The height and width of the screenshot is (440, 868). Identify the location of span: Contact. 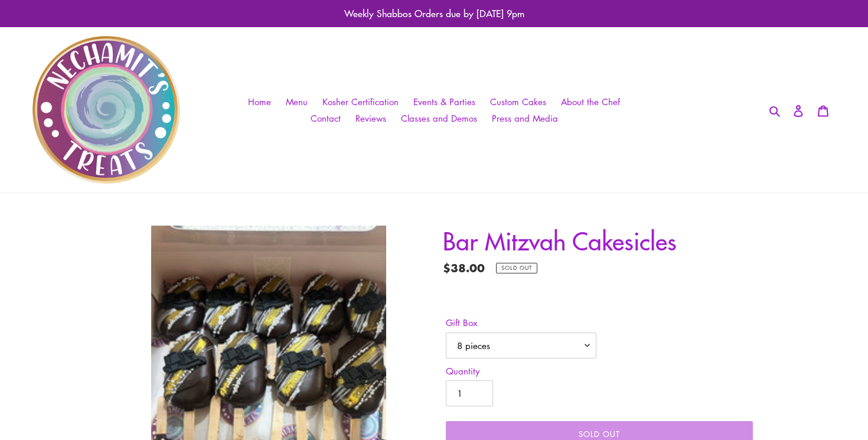
(325, 118).